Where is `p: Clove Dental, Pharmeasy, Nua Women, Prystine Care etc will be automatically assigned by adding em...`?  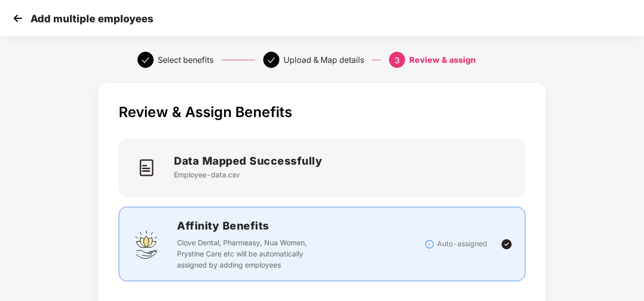 p: Clove Dental, Pharmeasy, Nua Women, Prystine Care etc will be automatically assigned by adding em... is located at coordinates (251, 254).